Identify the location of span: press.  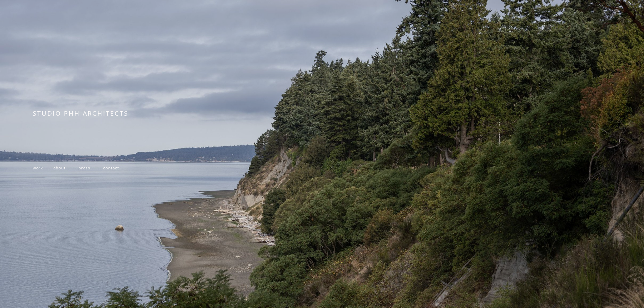
(84, 168).